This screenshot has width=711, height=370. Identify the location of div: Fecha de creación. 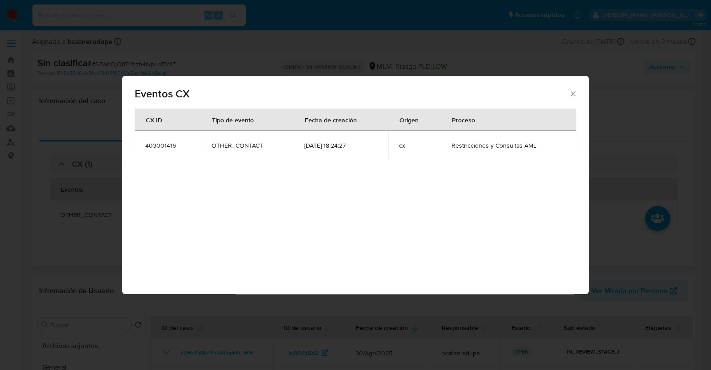
(330, 119).